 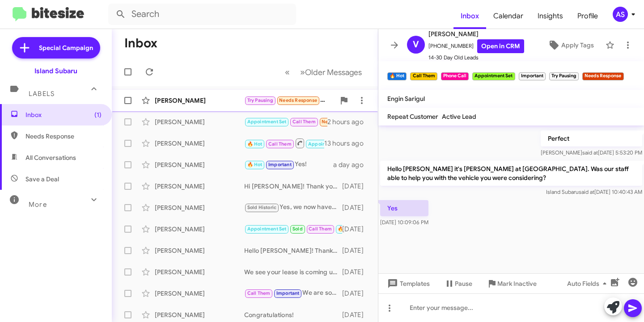 What do you see at coordinates (586, 191) in the screenshot?
I see `span: said at` at bounding box center [586, 191].